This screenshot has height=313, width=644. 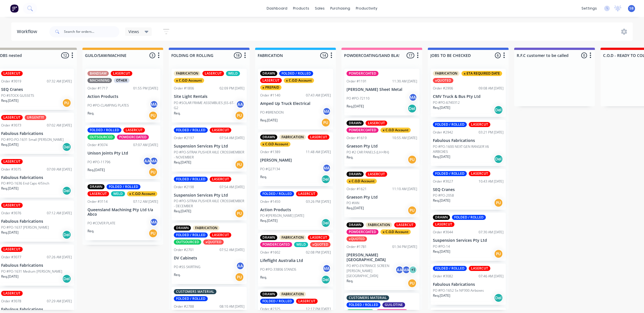 I want to click on p: PO #PO-33806 STANDS, so click(x=278, y=270).